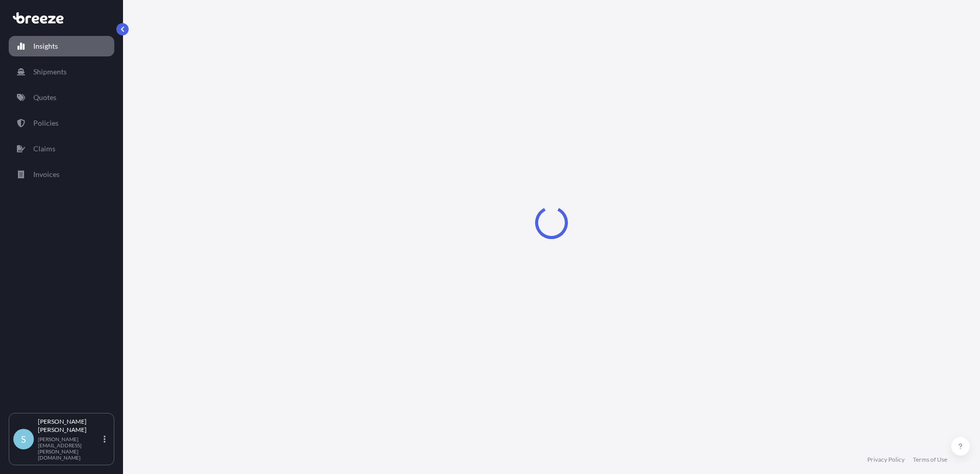 This screenshot has width=980, height=474. I want to click on a: Terms of Use, so click(930, 459).